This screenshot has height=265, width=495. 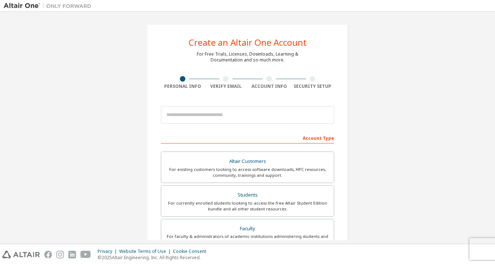 What do you see at coordinates (60, 254) in the screenshot?
I see `img: instagram.svg` at bounding box center [60, 254].